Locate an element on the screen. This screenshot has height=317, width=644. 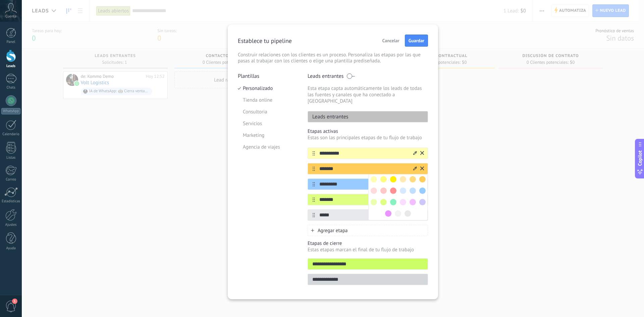
li: Agencia de viajes is located at coordinates (268, 147).